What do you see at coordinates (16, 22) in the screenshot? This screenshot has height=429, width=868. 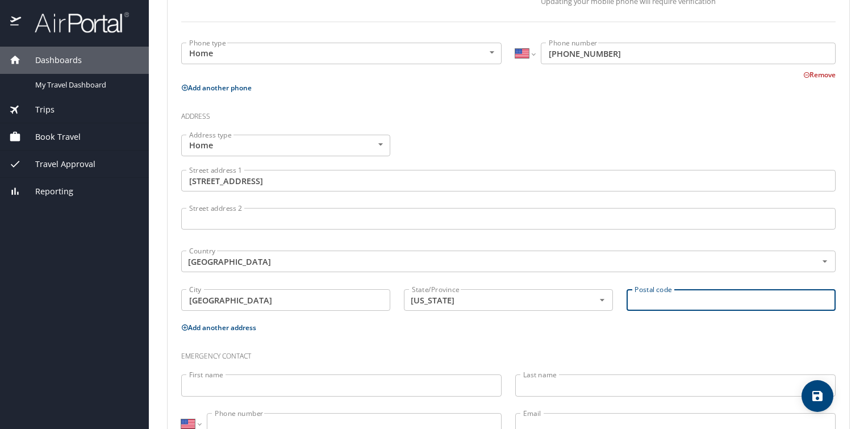 I see `img: icon-airportal.png` at bounding box center [16, 22].